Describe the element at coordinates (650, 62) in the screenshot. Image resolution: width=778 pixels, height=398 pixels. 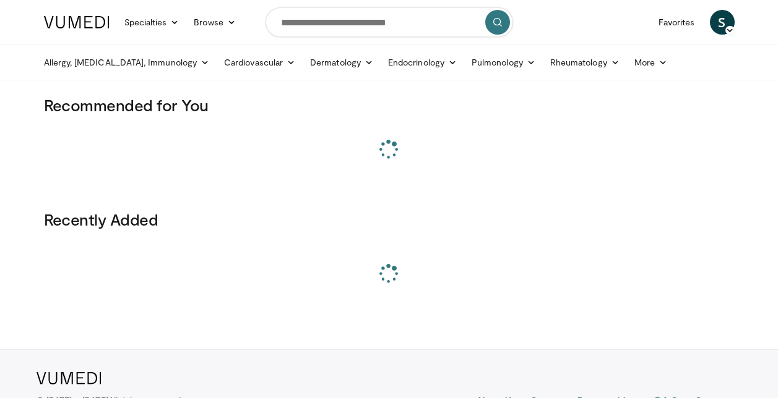
I see `a: More` at that location.